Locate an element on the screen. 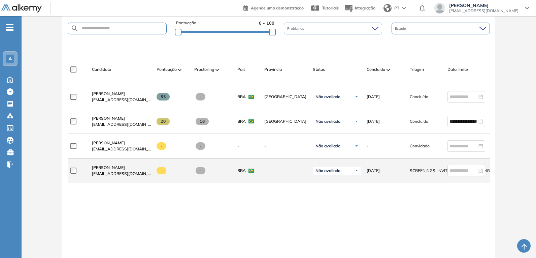 This screenshot has height=258, width=536. span: Integração is located at coordinates (365, 8).